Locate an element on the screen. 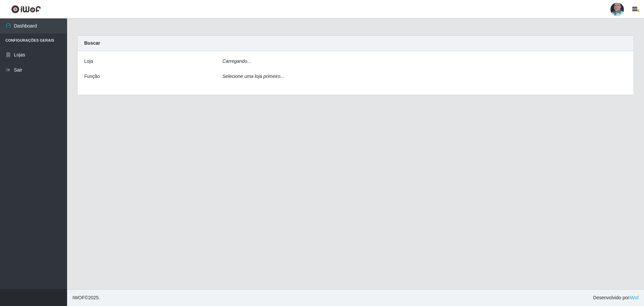 The image size is (644, 306). a: iWof is located at coordinates (634, 298).